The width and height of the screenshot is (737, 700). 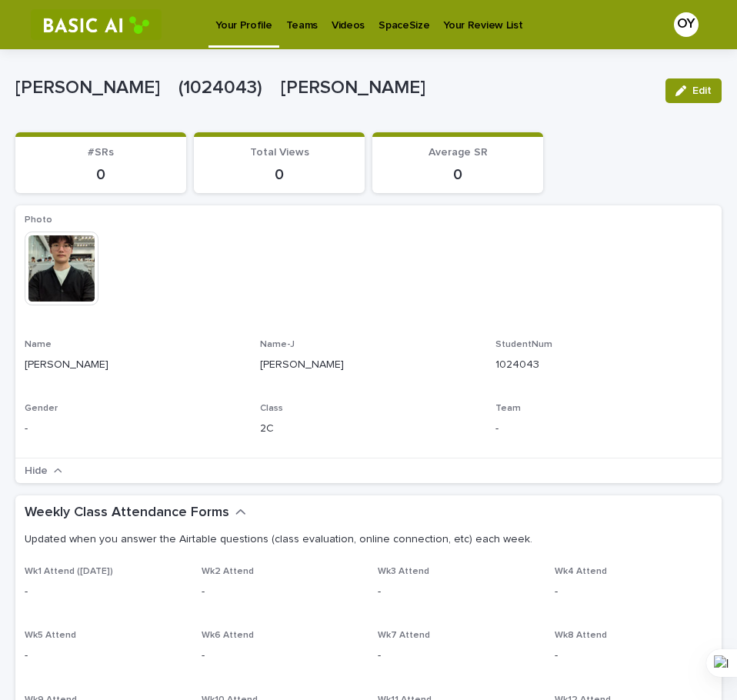 What do you see at coordinates (280, 152) in the screenshot?
I see `span: Total Views` at bounding box center [280, 152].